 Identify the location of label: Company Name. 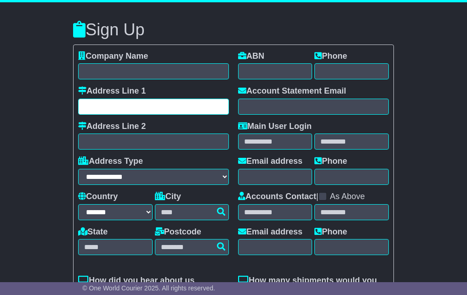
(113, 57).